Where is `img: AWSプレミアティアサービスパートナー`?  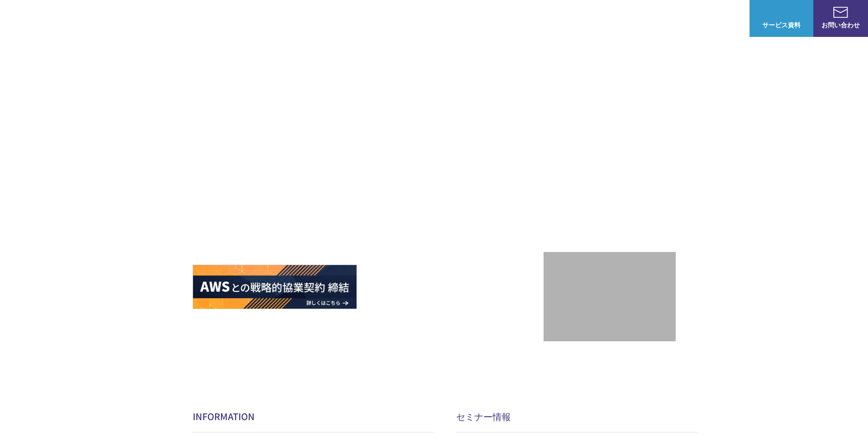
img: AWSプレミアティアサービスパートナー is located at coordinates (609, 123).